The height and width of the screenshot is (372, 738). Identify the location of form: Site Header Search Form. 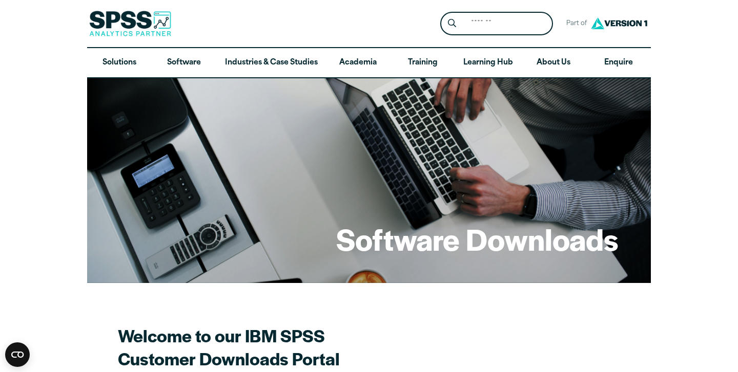
(496, 24).